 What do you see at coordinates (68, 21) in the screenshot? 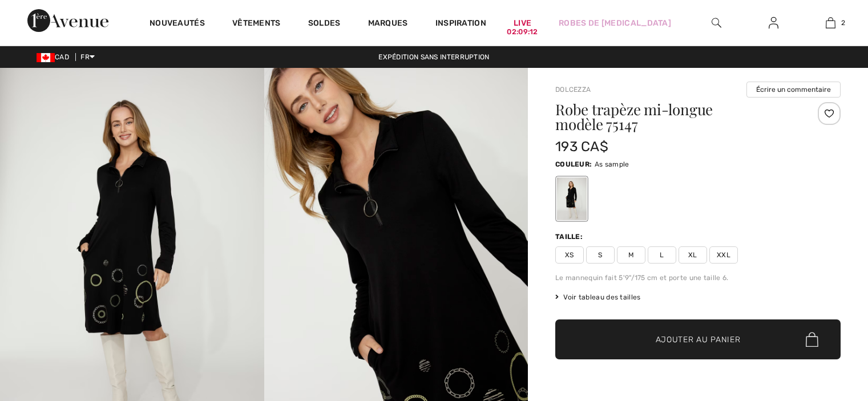
I see `a: 1ère Avenue` at bounding box center [68, 21].